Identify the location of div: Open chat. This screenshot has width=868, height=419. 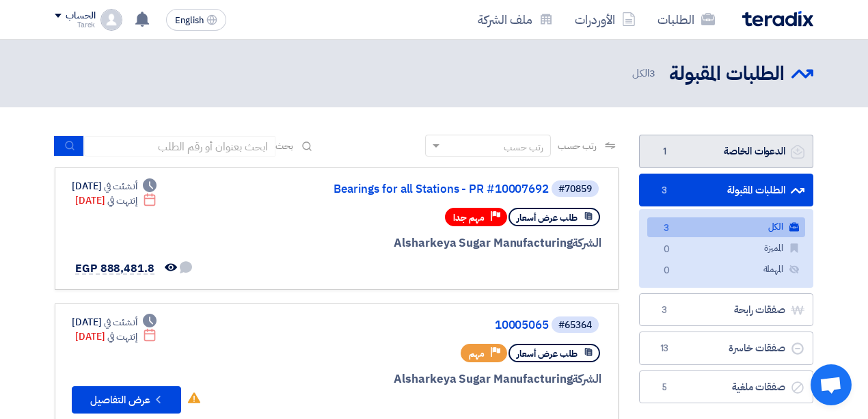
(831, 384).